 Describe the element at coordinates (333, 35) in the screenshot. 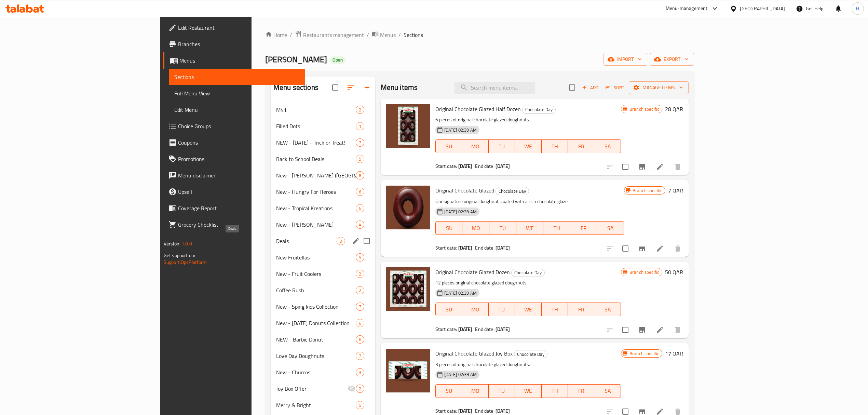

I see `span: Restaurants management` at that location.